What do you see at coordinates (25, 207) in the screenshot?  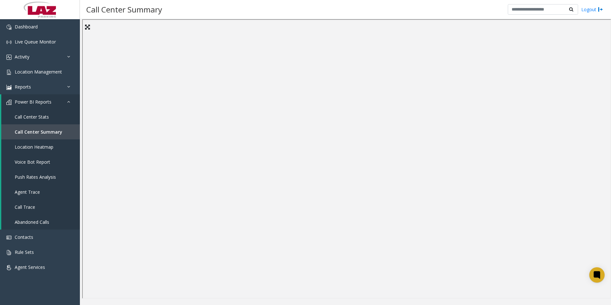 I see `span: Call Trace` at bounding box center [25, 207].